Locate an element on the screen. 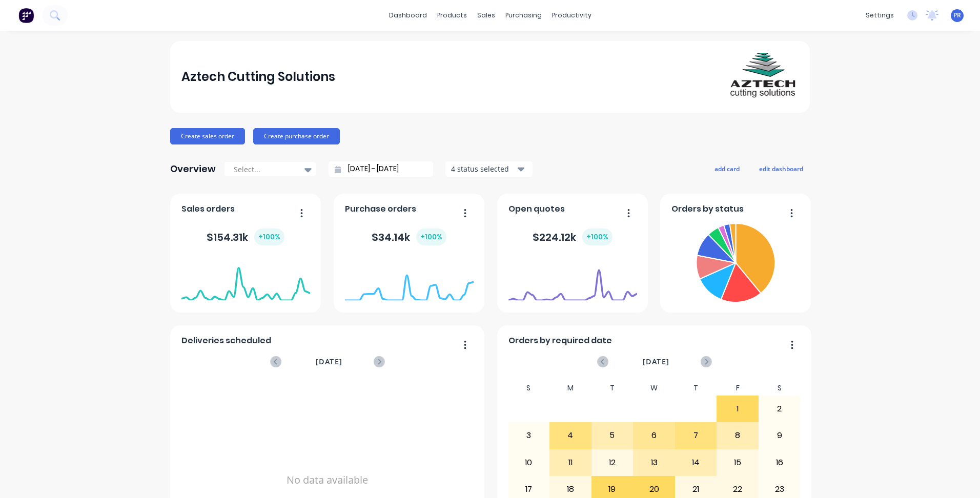 This screenshot has height=498, width=980. span: Purchase orders is located at coordinates (380, 209).